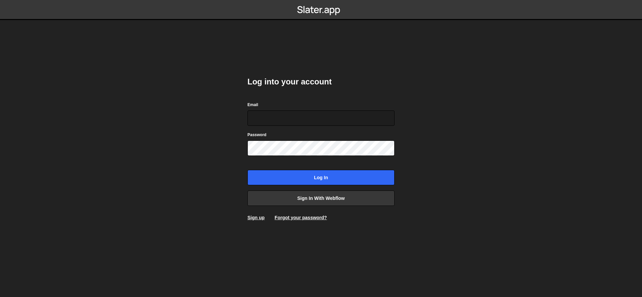 This screenshot has height=297, width=642. What do you see at coordinates (256, 218) in the screenshot?
I see `a: Sign up` at bounding box center [256, 218].